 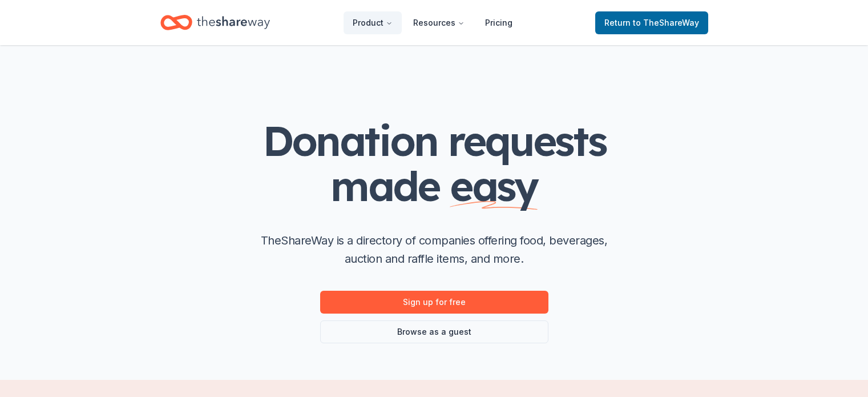 What do you see at coordinates (434, 302) in the screenshot?
I see `a: Sign up for free` at bounding box center [434, 302].